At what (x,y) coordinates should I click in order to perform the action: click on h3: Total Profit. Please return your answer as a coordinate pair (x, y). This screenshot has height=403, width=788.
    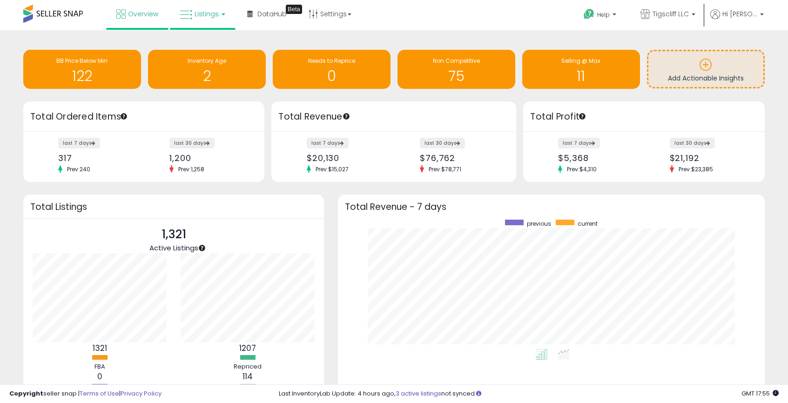
    Looking at the image, I should click on (644, 117).